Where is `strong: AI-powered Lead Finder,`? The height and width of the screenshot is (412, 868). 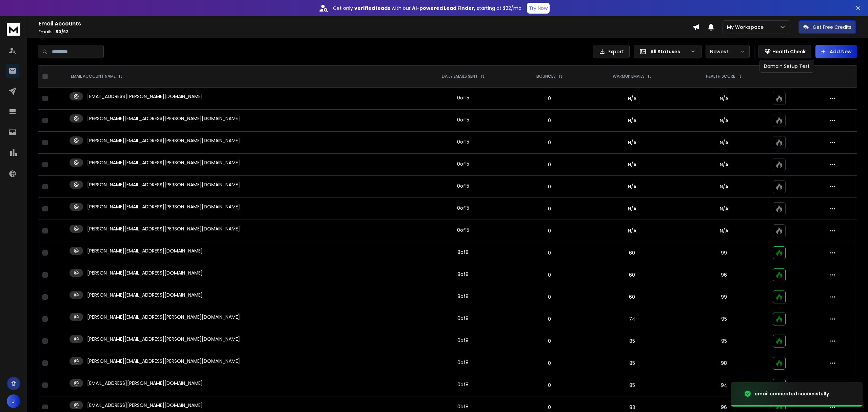 strong: AI-powered Lead Finder, is located at coordinates (444, 8).